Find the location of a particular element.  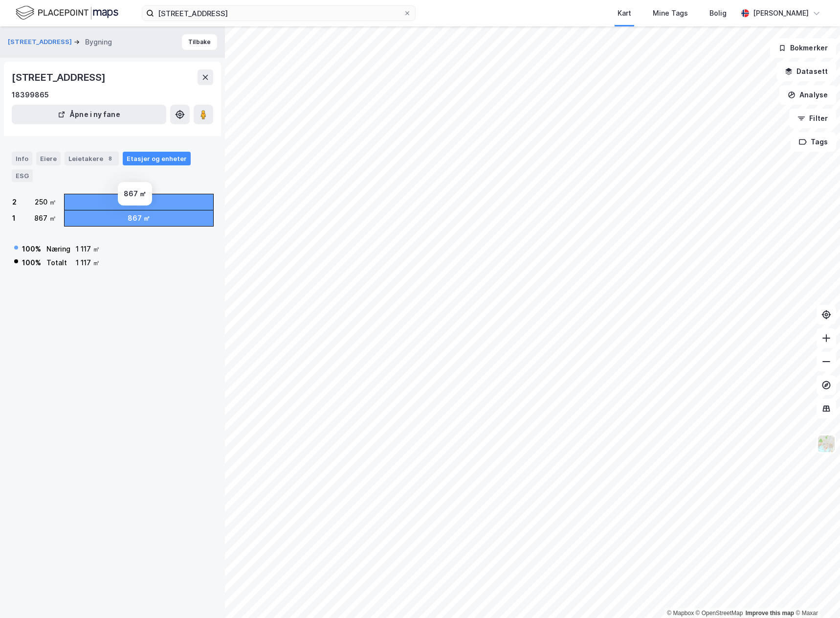

img: Z is located at coordinates (826, 443).